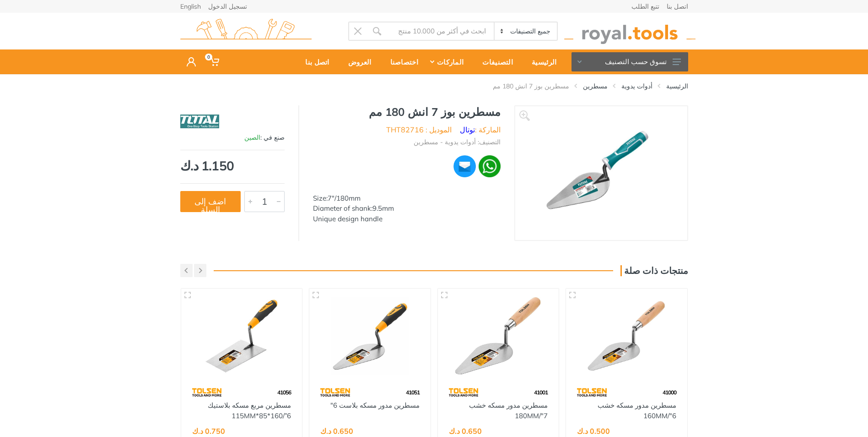 The width and height of the screenshot is (868, 437). Describe the element at coordinates (241, 335) in the screenshot. I see `img: Royal Tools - مسطرين مربع مسكه بلاستيك 6”/160*85*115MM` at that location.